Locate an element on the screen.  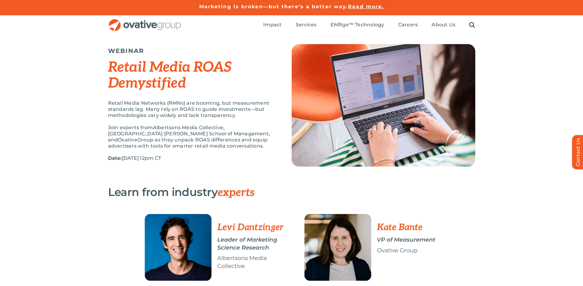
h3: Learn from industry is located at coordinates (276, 192).